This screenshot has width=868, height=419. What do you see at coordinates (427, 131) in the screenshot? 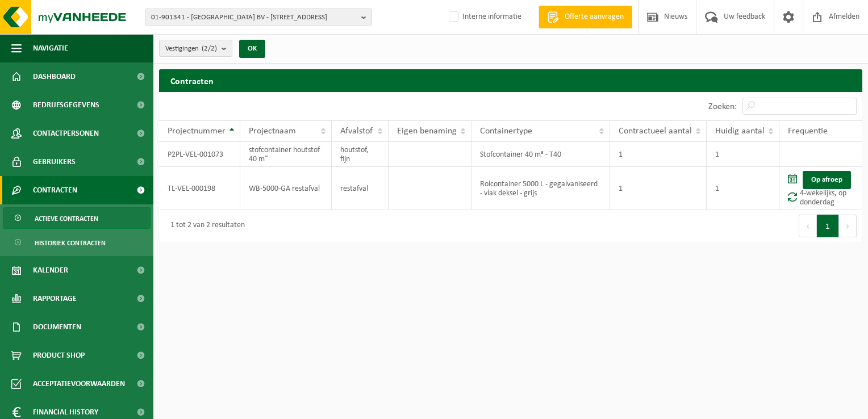
I see `span: Eigen benaming` at bounding box center [427, 131].